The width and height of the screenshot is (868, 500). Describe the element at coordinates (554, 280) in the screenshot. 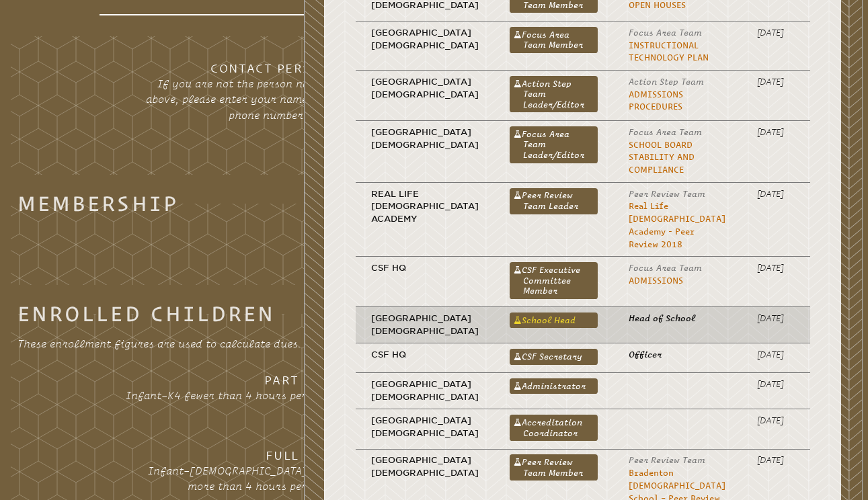

I see `a: CSF Executive Committee Member` at that location.